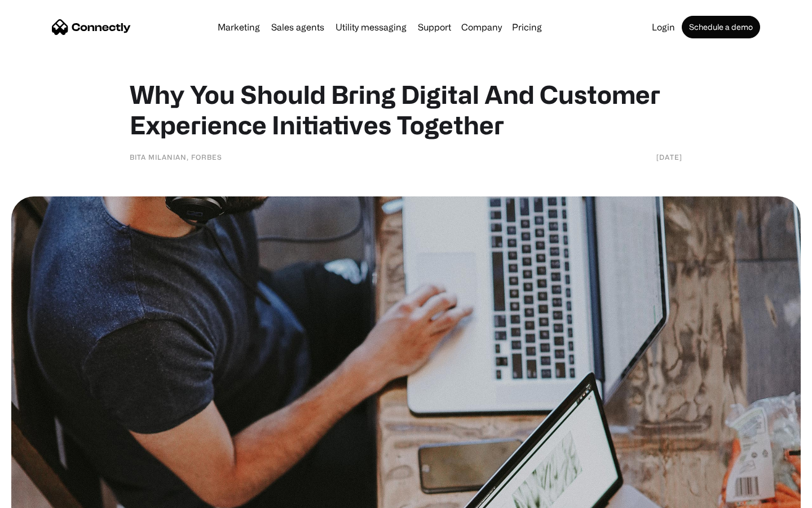 The width and height of the screenshot is (812, 508). I want to click on a: Utility messaging, so click(371, 27).